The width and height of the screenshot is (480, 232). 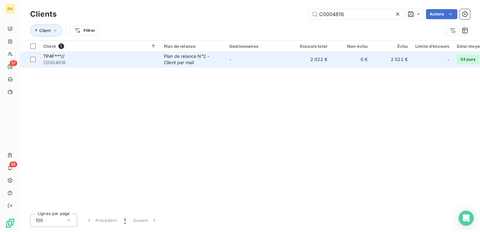 I want to click on div: Plan de relance, so click(x=193, y=46).